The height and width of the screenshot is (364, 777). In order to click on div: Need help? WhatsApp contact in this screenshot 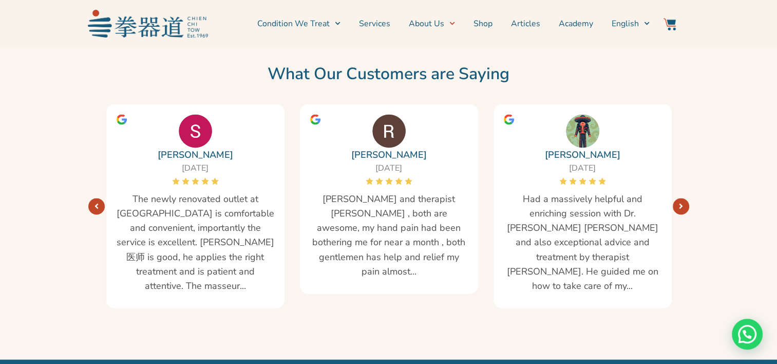, I will do `click(747, 334)`.